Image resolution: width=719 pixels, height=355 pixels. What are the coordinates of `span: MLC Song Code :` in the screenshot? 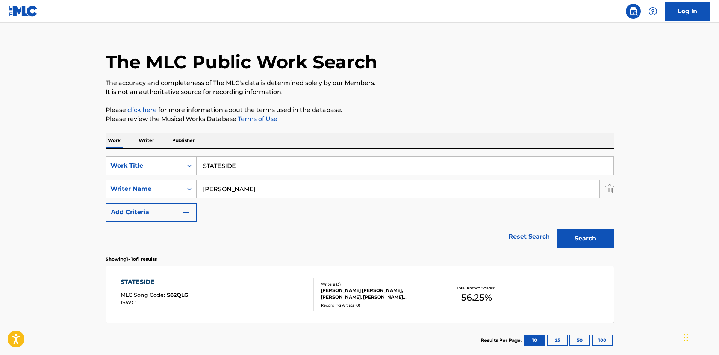 It's located at (144, 295).